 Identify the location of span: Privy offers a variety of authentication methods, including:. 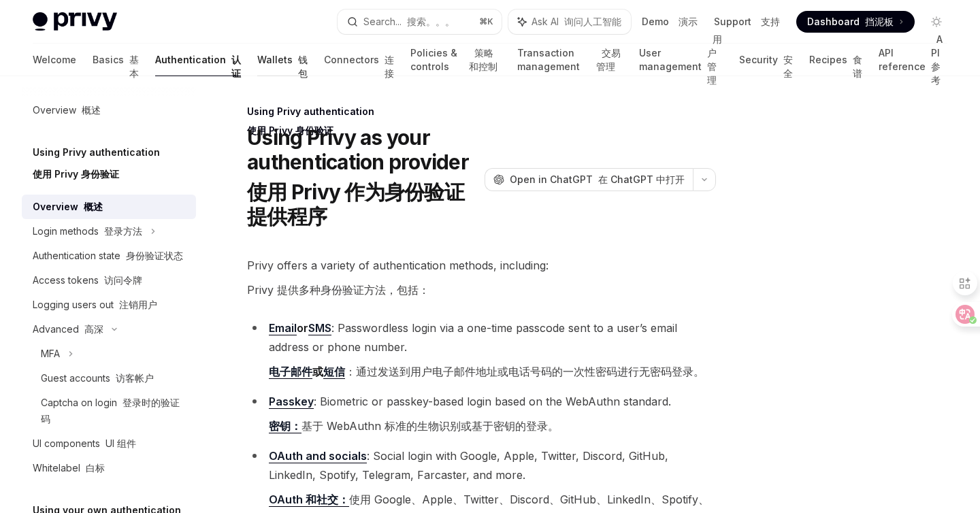
(481, 281).